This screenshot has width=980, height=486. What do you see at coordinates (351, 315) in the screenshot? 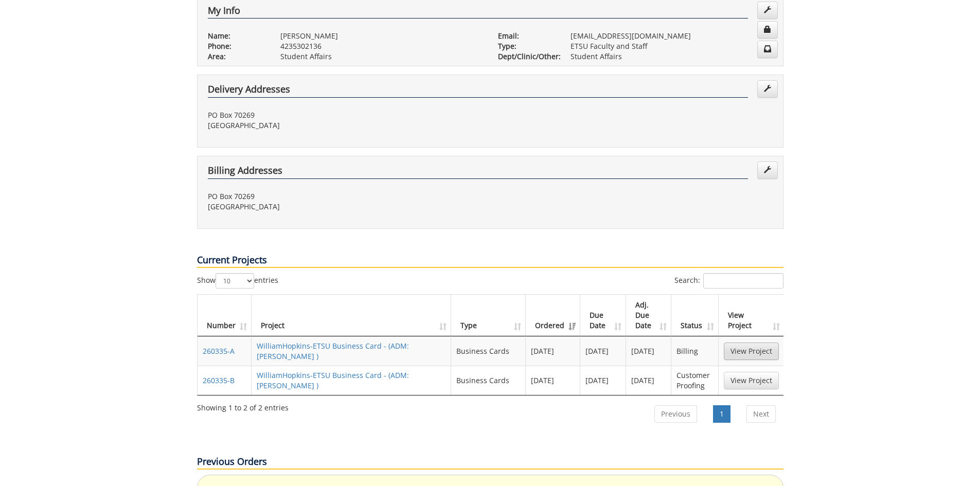
I see `th: Project: activate to sort column ascending` at bounding box center [351, 315].